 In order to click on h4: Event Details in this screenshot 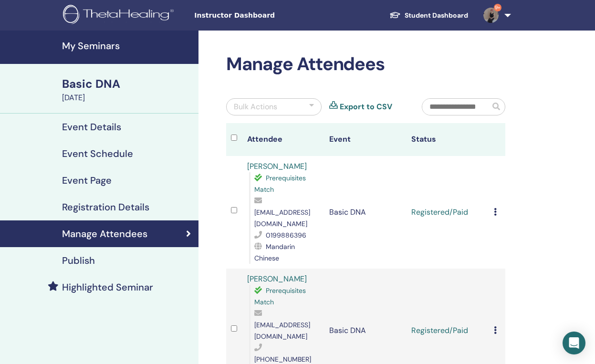, I will do `click(91, 127)`.